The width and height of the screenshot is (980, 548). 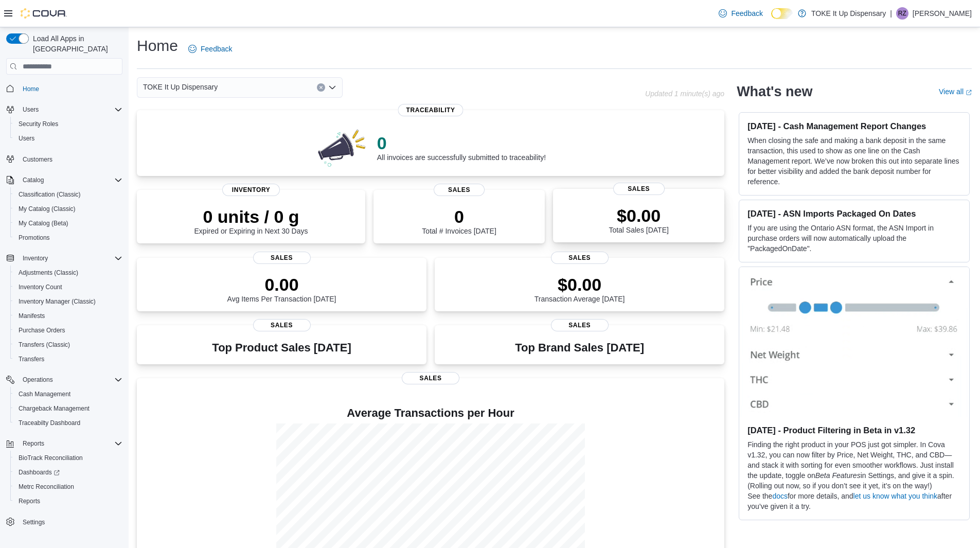 What do you see at coordinates (43, 223) in the screenshot?
I see `a: My Catalog (Beta)` at bounding box center [43, 223].